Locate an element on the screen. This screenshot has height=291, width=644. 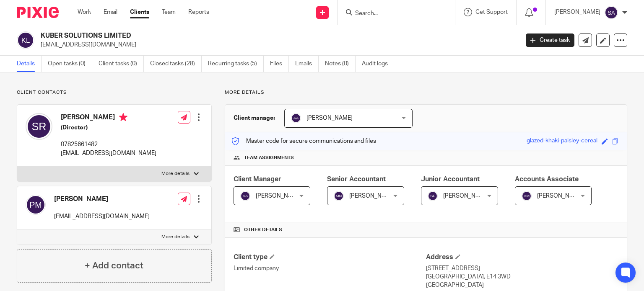
span: Senior Accountant is located at coordinates (356, 179).